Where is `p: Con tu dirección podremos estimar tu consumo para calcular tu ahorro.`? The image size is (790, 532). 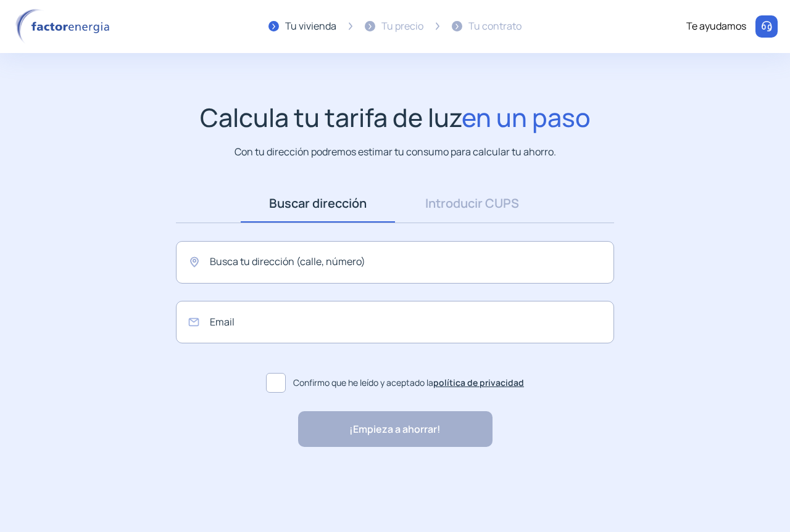
p: Con tu dirección podremos estimar tu consumo para calcular tu ahorro. is located at coordinates (395, 152).